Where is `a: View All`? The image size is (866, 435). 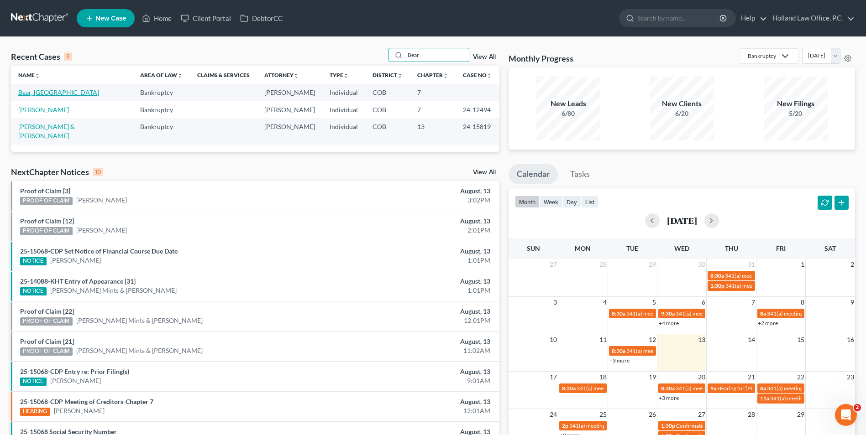 a: View All is located at coordinates (484, 57).